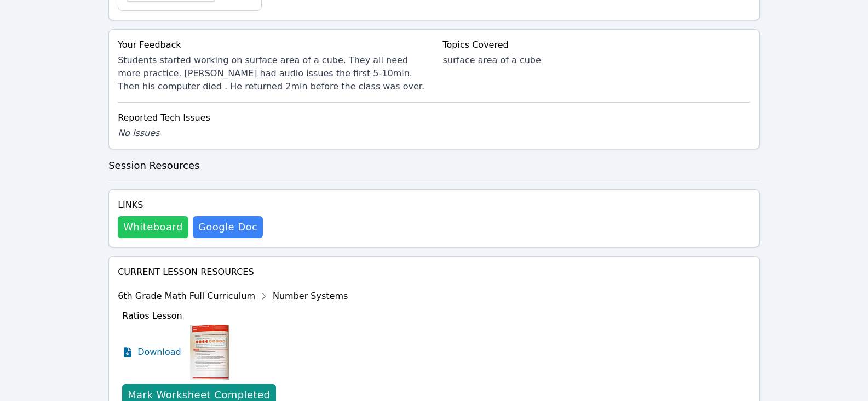  I want to click on a: Google Doc, so click(227, 227).